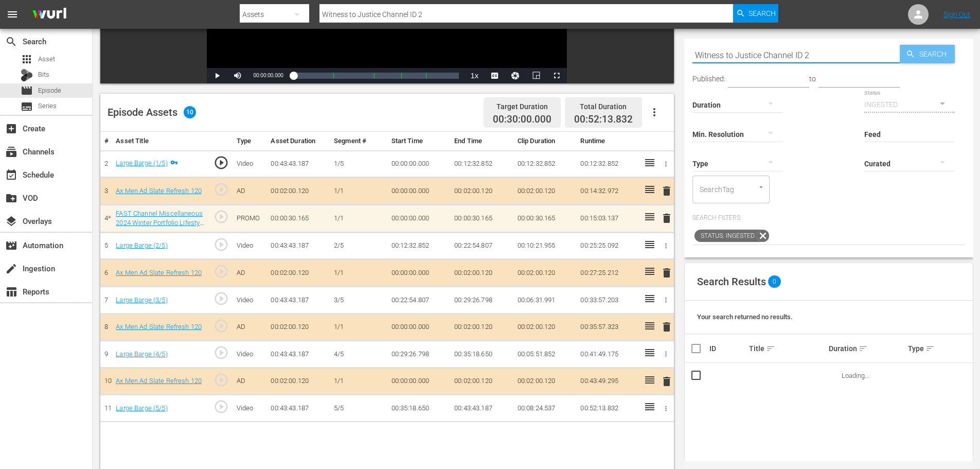 This screenshot has height=469, width=980. I want to click on th: Start Time, so click(418, 141).